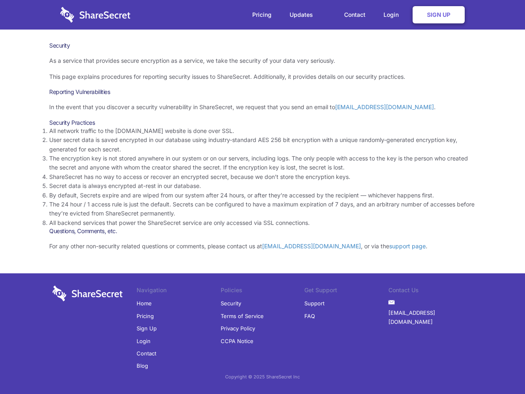  What do you see at coordinates (144, 303) in the screenshot?
I see `a: Home` at bounding box center [144, 303].